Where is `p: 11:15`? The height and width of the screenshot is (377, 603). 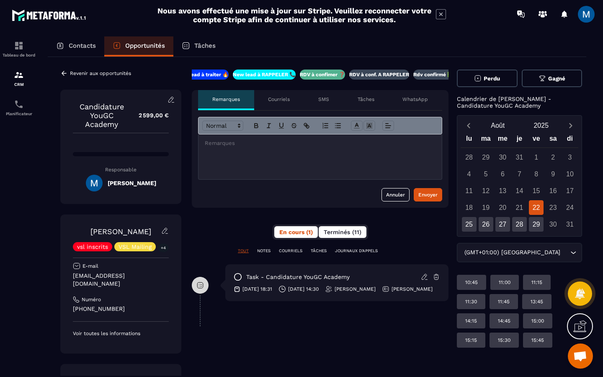
p: 11:15 is located at coordinates (537, 282).